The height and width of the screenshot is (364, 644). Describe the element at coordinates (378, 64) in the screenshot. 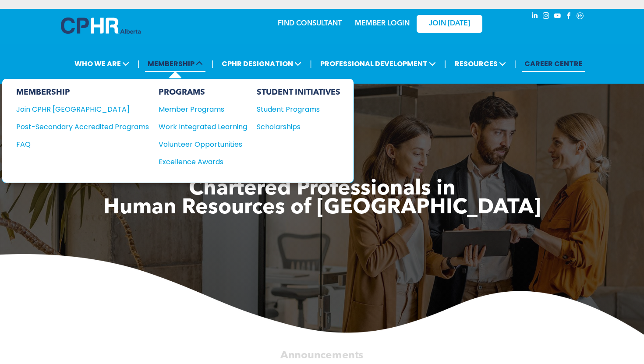

I see `span: PROFESSIONAL DEVELOPMENT` at that location.